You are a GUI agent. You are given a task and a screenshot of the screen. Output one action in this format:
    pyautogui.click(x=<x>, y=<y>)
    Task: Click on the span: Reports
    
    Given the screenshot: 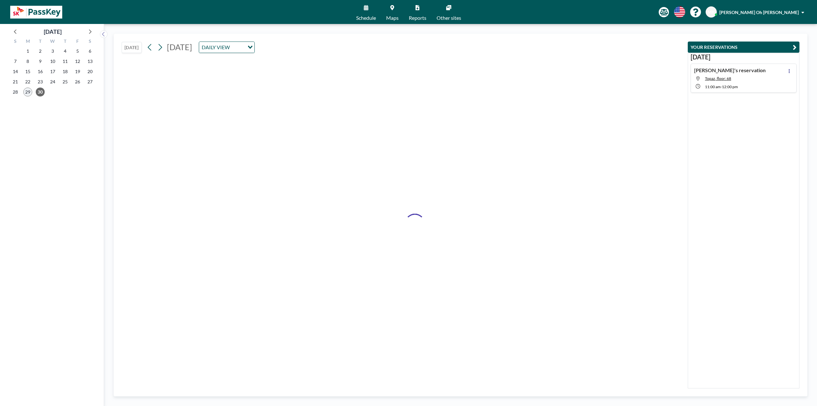 What is the action you would take?
    pyautogui.click(x=418, y=18)
    